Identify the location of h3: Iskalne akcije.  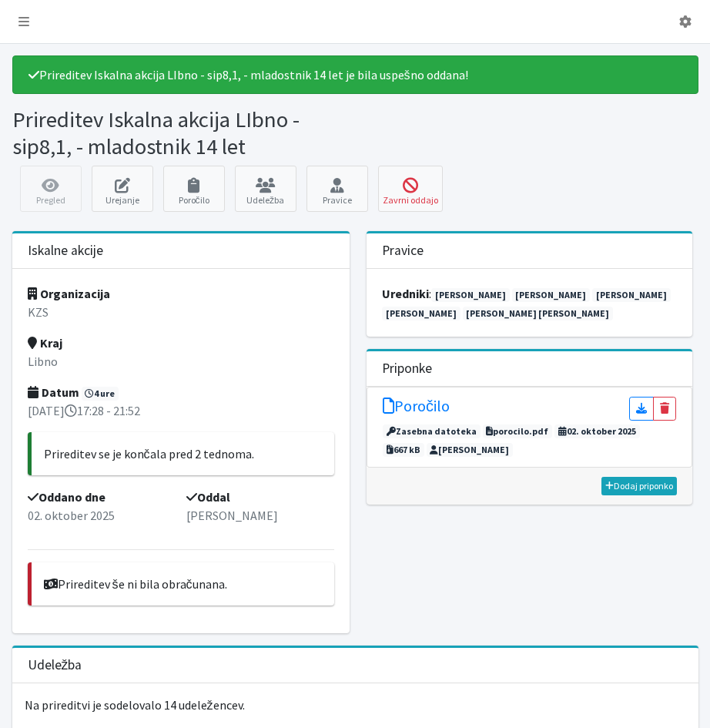
(65, 251).